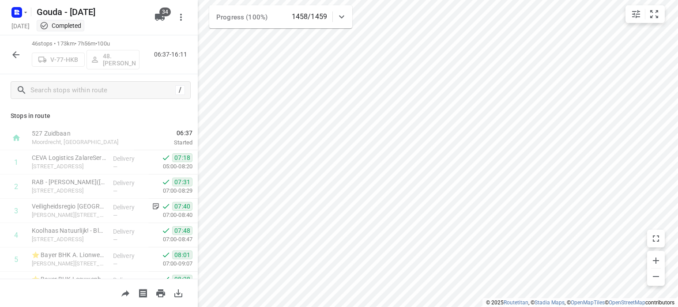 The height and width of the screenshot is (307, 678). Describe the element at coordinates (160, 17) in the screenshot. I see `button: 34` at that location.